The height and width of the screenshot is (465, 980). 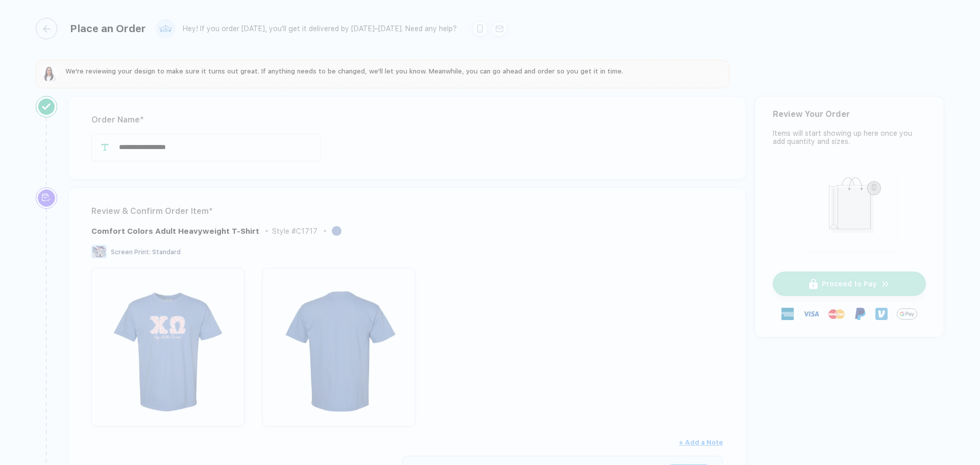 What do you see at coordinates (165, 28) in the screenshot?
I see `img: user profile` at bounding box center [165, 28].